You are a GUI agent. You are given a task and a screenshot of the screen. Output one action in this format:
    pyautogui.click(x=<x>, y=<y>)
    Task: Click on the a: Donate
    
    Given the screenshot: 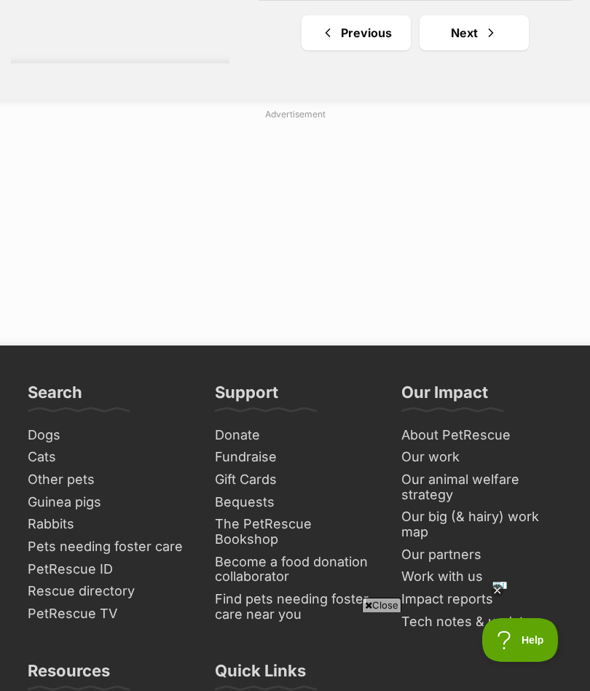 What is the action you would take?
    pyautogui.click(x=295, y=435)
    